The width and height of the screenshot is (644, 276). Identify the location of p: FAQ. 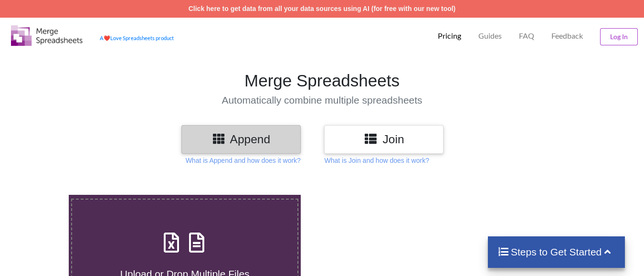
(526, 36).